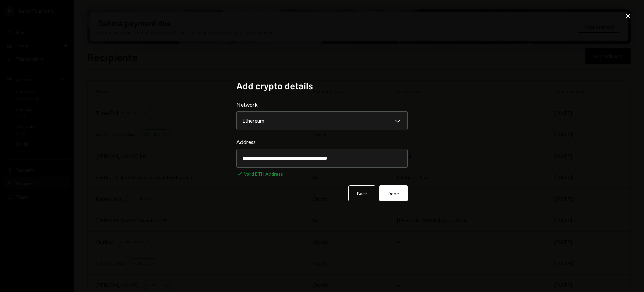 The width and height of the screenshot is (644, 292). Describe the element at coordinates (322, 121) in the screenshot. I see `button: Network` at that location.